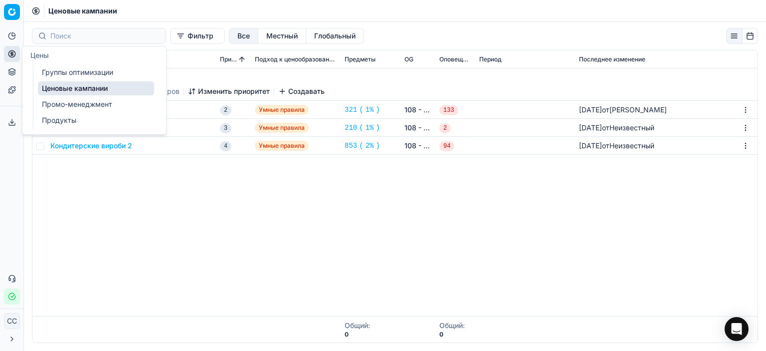 This screenshot has height=351, width=766. Describe the element at coordinates (449, 110) in the screenshot. I see `font: 133` at that location.